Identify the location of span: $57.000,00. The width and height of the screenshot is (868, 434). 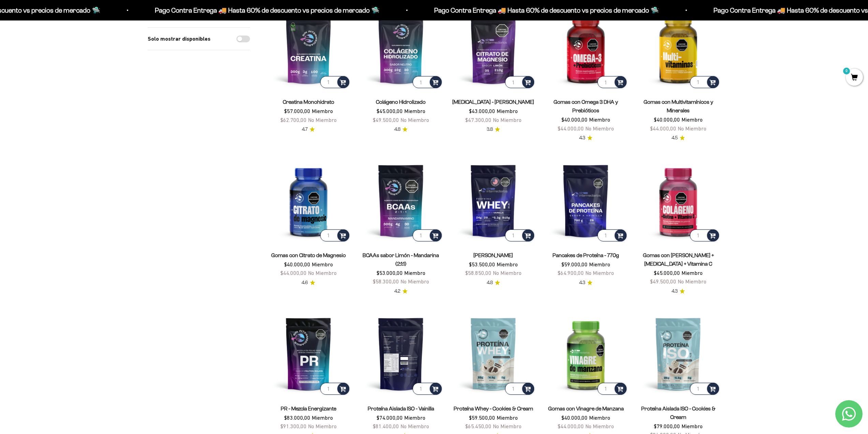
(297, 111).